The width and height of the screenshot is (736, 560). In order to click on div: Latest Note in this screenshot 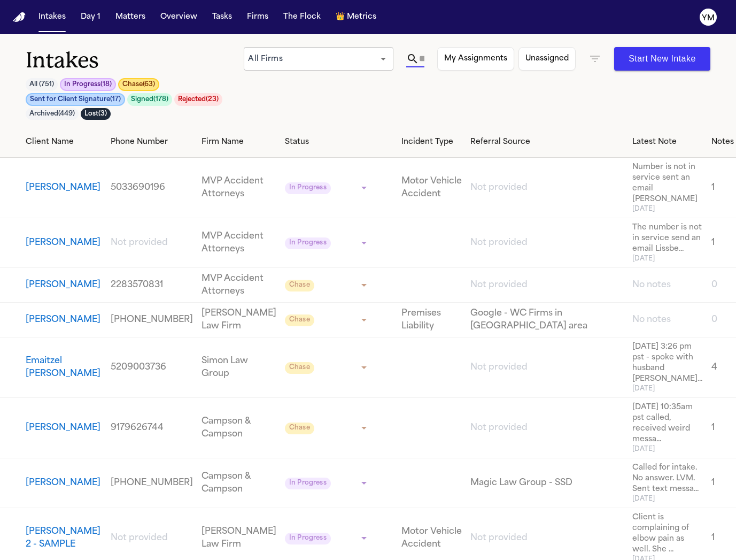, I will do `click(668, 142)`.